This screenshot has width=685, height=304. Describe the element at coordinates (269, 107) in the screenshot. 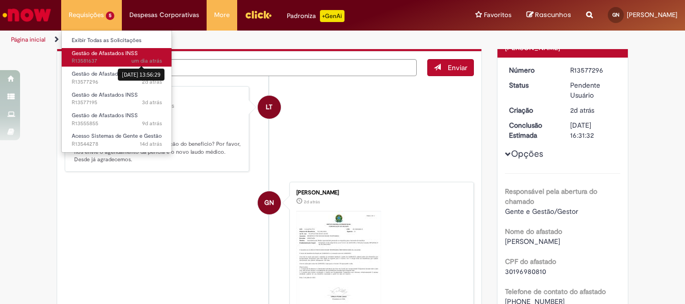

I see `div: Lucimara ThomasDaSilva` at that location.